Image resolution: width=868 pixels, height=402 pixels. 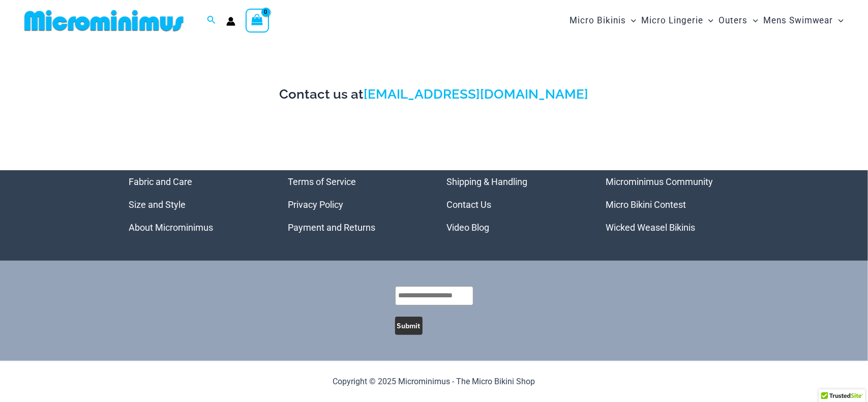 What do you see at coordinates (231, 21) in the screenshot?
I see `a: Account icon link` at bounding box center [231, 21].